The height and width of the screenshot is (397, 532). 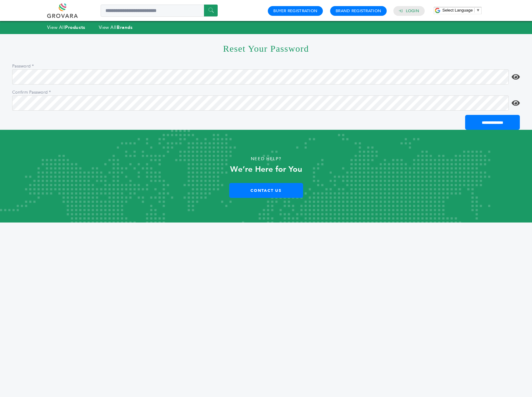 What do you see at coordinates (266, 48) in the screenshot?
I see `h1: Reset Your Password` at bounding box center [266, 48].